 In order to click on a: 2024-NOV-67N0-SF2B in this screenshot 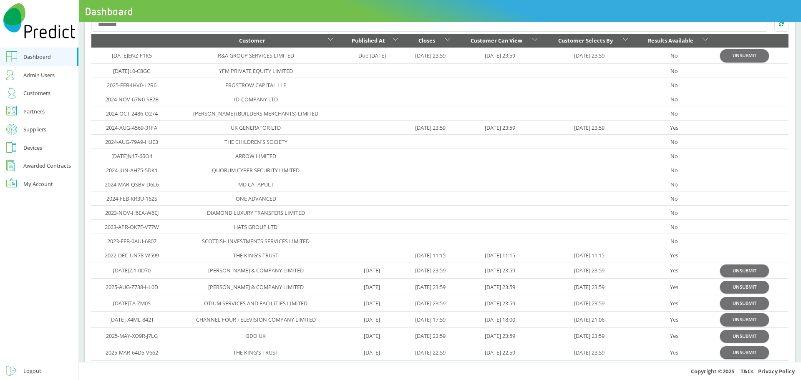, I will do `click(132, 99)`.